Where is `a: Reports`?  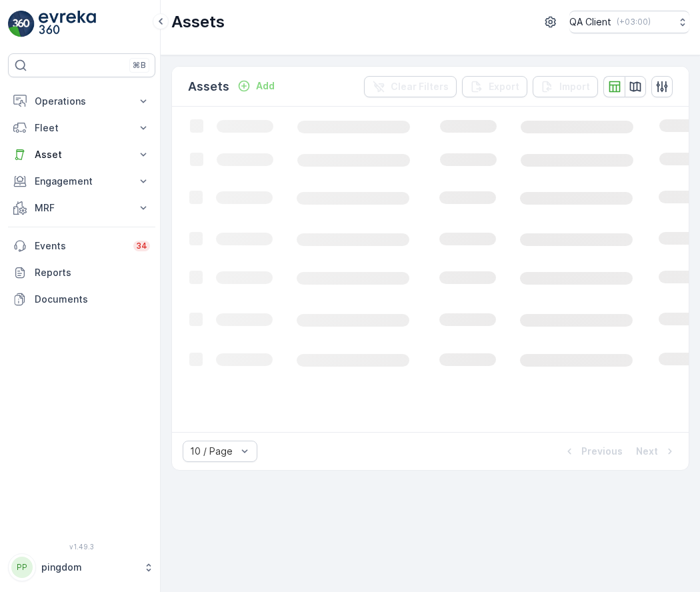
a: Reports is located at coordinates (81, 273).